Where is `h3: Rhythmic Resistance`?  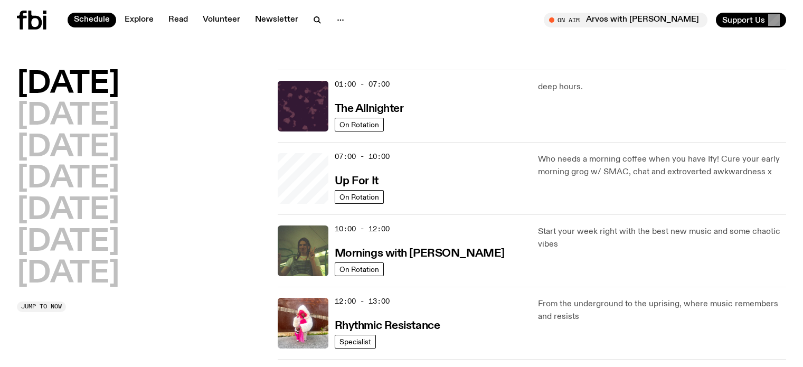
h3: Rhythmic Resistance is located at coordinates (387, 326).